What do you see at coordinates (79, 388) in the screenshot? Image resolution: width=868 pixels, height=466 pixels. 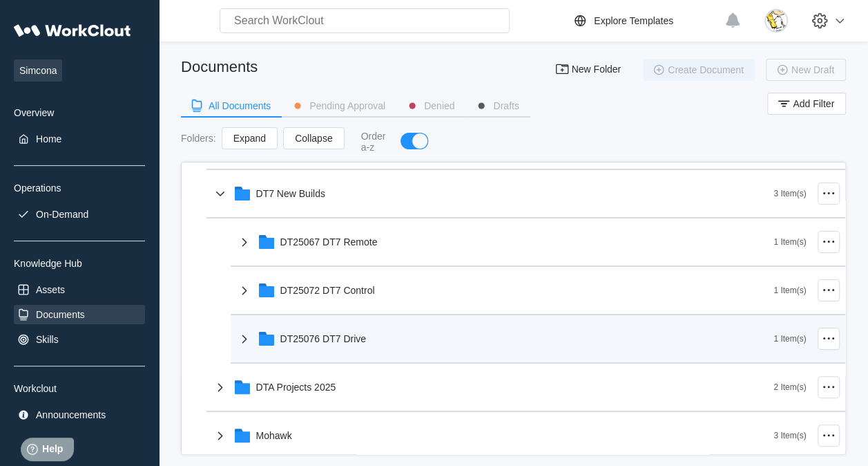 I see `div: Workclout` at bounding box center [79, 388].